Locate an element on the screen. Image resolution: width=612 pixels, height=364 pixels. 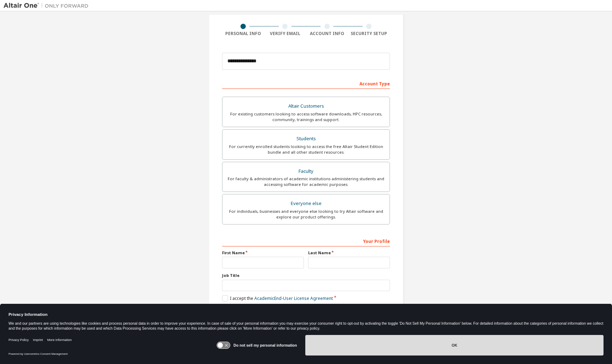
img: Altair One is located at coordinates (48, 6).